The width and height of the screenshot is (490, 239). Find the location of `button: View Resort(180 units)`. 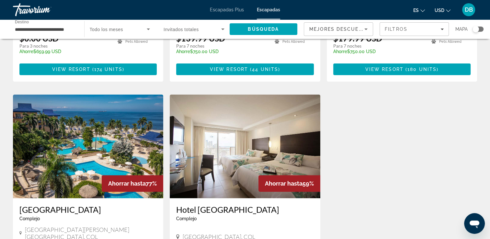

button: View Resort(180 units) is located at coordinates (402, 69).